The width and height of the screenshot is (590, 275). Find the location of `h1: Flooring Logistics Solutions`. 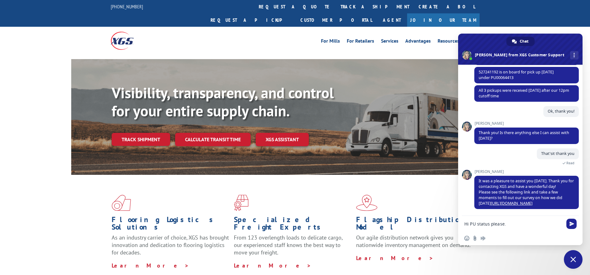

h1: Flooring Logistics Solutions is located at coordinates (171, 225).